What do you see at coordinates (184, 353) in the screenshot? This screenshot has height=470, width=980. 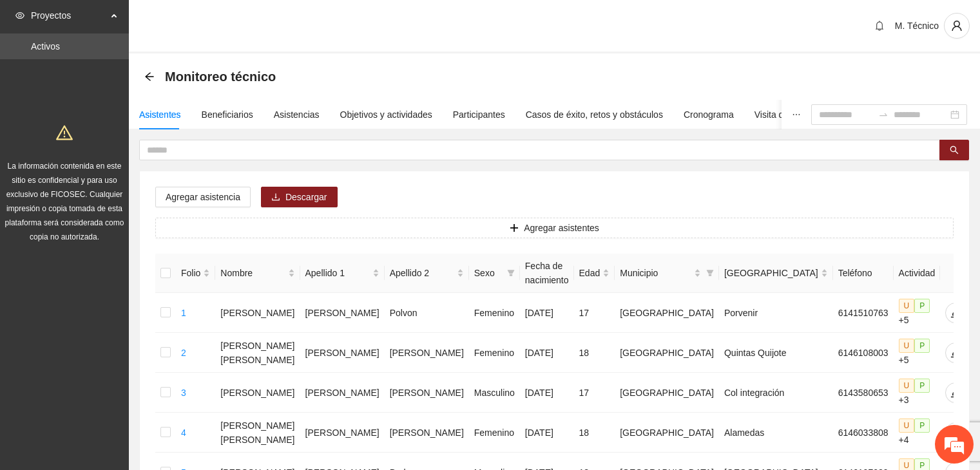 I see `a: 2` at bounding box center [184, 353].